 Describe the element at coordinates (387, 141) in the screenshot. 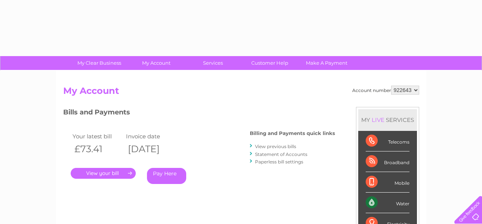

I see `div: Telecoms` at that location.